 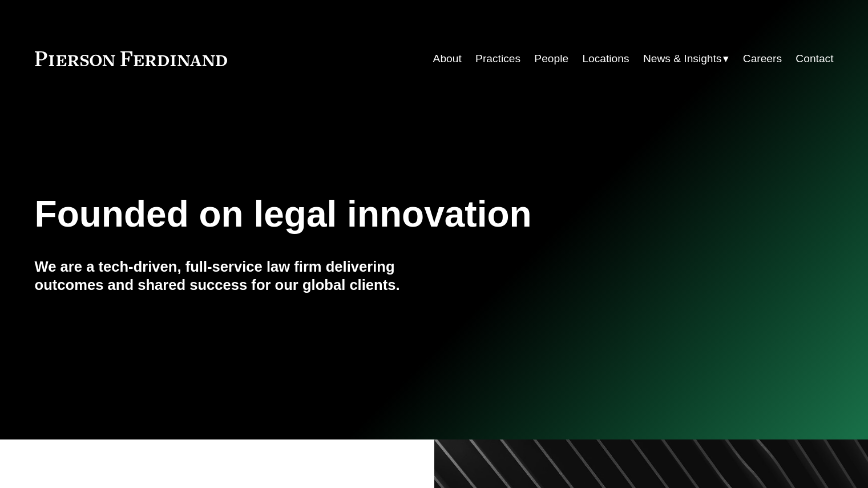 What do you see at coordinates (551, 59) in the screenshot?
I see `a: People` at bounding box center [551, 59].